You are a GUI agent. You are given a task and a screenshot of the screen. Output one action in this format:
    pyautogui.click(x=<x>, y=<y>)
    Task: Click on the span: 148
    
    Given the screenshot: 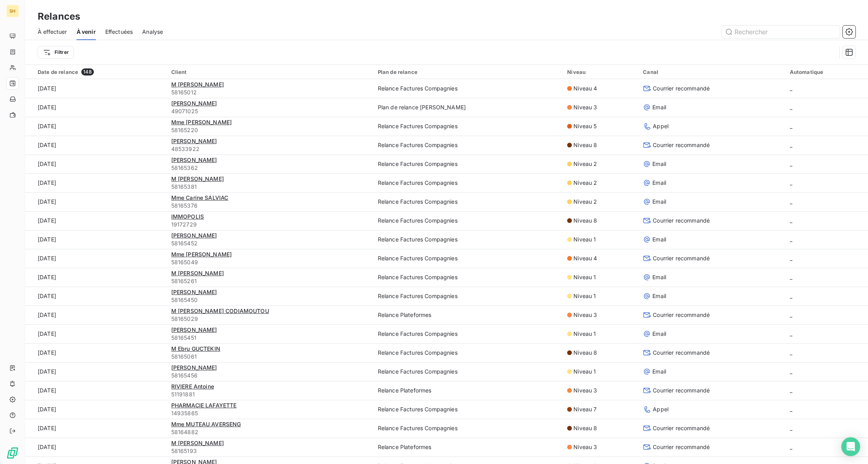 What is the action you would take?
    pyautogui.click(x=87, y=72)
    